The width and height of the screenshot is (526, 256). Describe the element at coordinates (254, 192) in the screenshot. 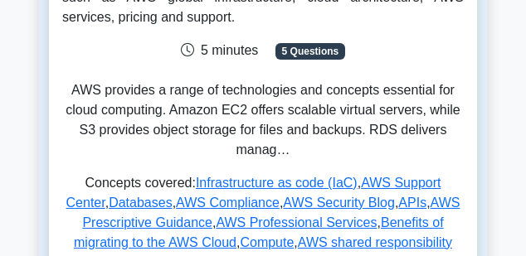

I see `a: AWS Support Center` at that location.